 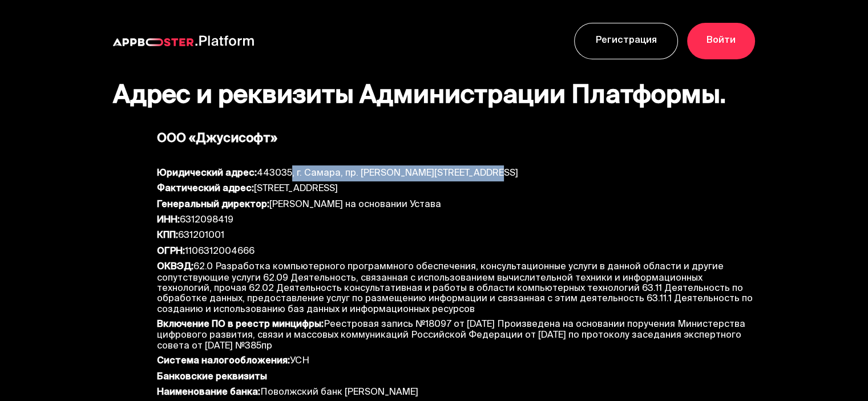 What do you see at coordinates (175, 267) in the screenshot?
I see `b: ОКВЭД:` at bounding box center [175, 267].